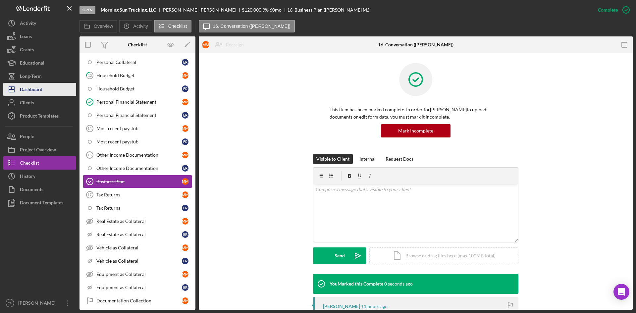 The width and height of the screenshot is (636, 313). What do you see at coordinates (139, 301) in the screenshot?
I see `div: Documentation Collection` at bounding box center [139, 301].